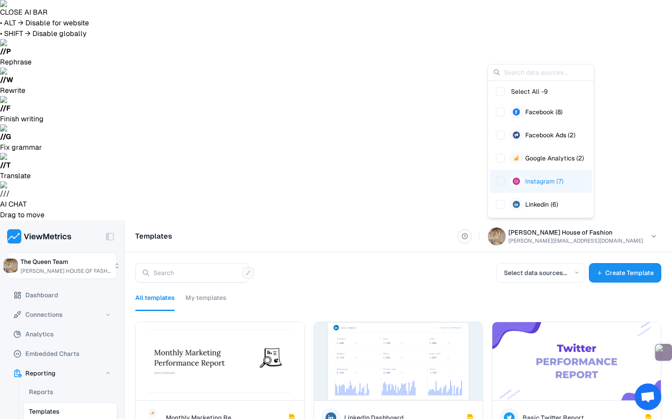 The image size is (672, 419). I want to click on img: Queen Anna House of Fashion, so click(497, 237).